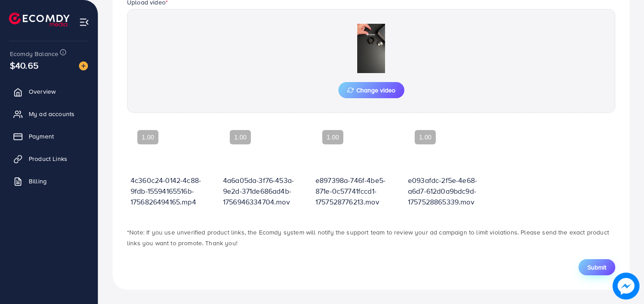  I want to click on a: logo, so click(39, 19).